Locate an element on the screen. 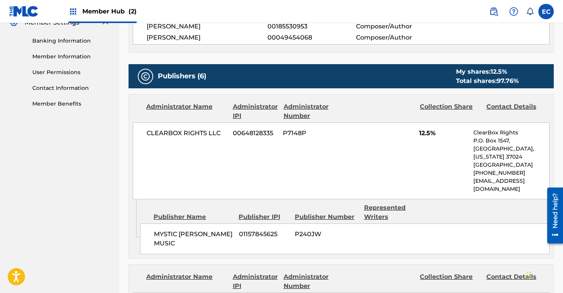 The width and height of the screenshot is (563, 293). div: Drag is located at coordinates (529, 276).